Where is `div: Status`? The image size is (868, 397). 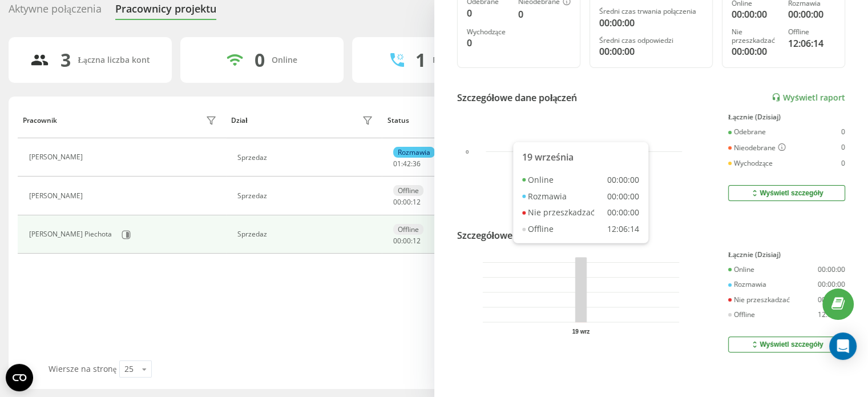
div: Status is located at coordinates (399, 120).